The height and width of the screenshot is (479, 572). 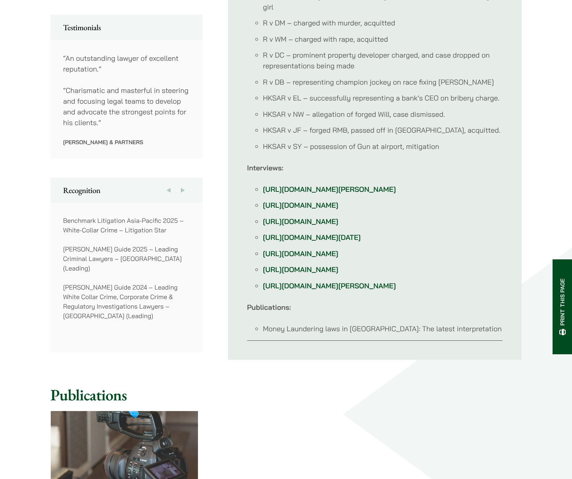 I want to click on li: R v DM – charged with murder, acquitted, so click(x=383, y=23).